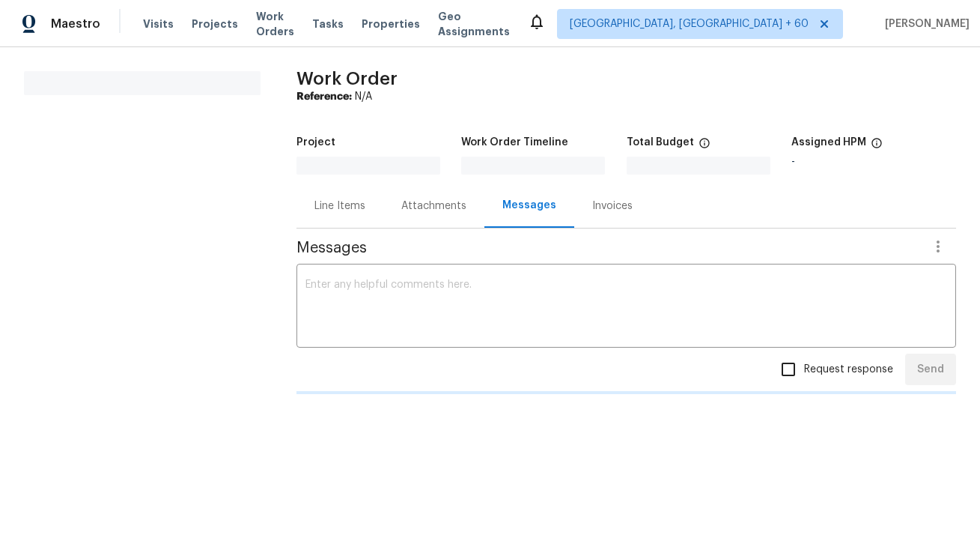  Describe the element at coordinates (433, 206) in the screenshot. I see `div: Attachments` at that location.